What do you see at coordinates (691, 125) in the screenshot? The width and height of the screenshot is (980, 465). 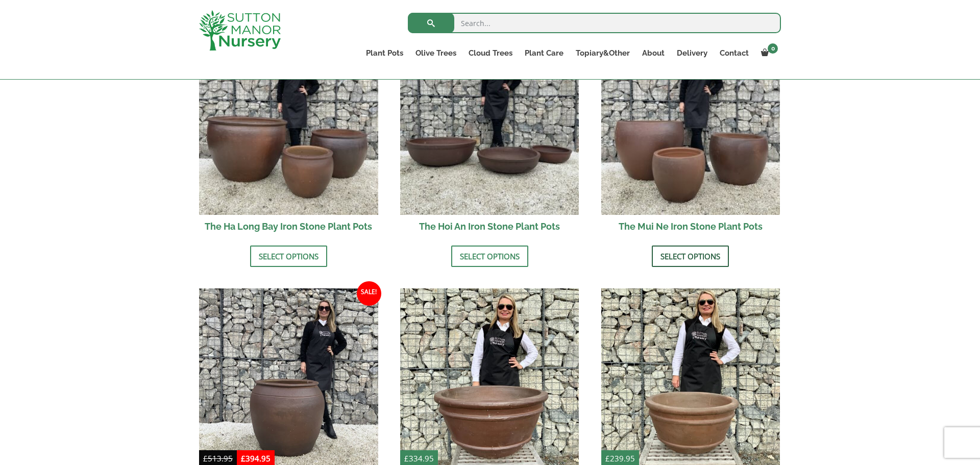 I see `img: The Mui Ne Iron Stone Plant Pots` at bounding box center [691, 125].